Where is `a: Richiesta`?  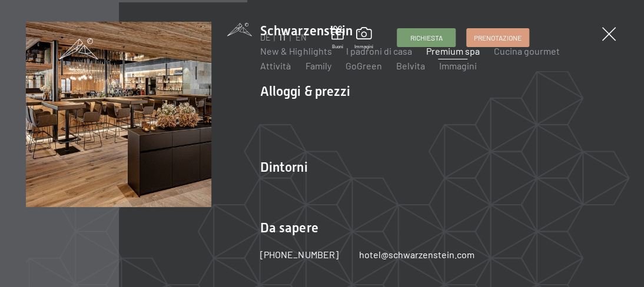 a: Richiesta is located at coordinates (427, 38).